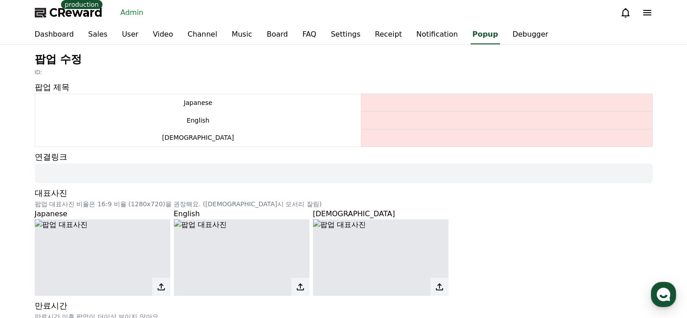  Describe the element at coordinates (346, 35) in the screenshot. I see `a: Settings` at that location.